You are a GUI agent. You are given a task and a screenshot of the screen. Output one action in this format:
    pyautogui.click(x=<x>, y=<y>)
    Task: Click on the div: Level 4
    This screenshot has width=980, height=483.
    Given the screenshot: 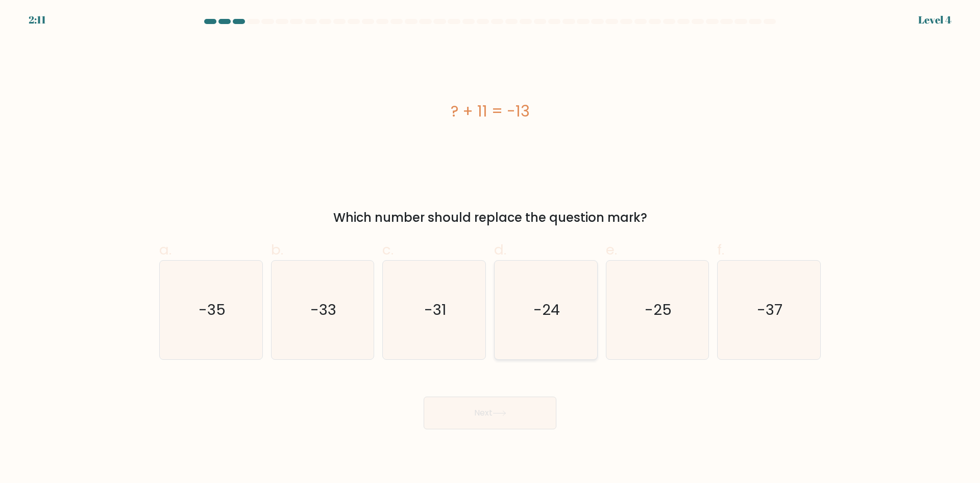 What is the action you would take?
    pyautogui.click(x=934, y=20)
    